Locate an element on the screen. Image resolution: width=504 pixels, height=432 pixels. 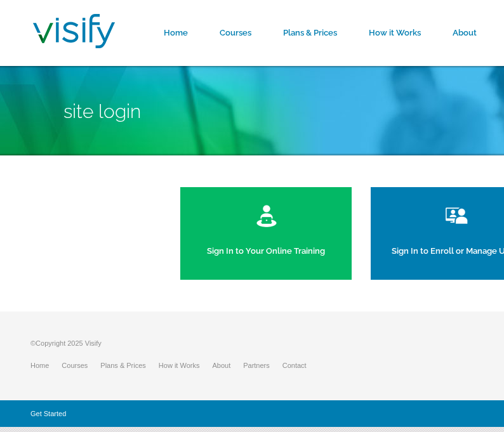
a: Plans & Prices is located at coordinates (129, 366).